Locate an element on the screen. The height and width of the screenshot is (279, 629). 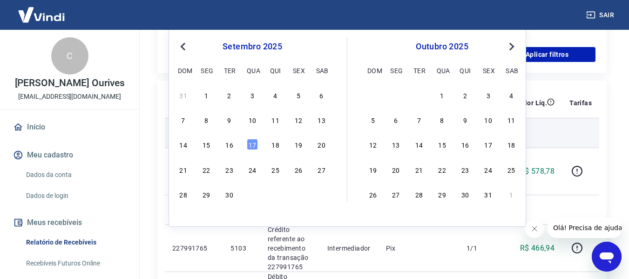
a: Recebíveis Futuros Online is located at coordinates (75, 263).